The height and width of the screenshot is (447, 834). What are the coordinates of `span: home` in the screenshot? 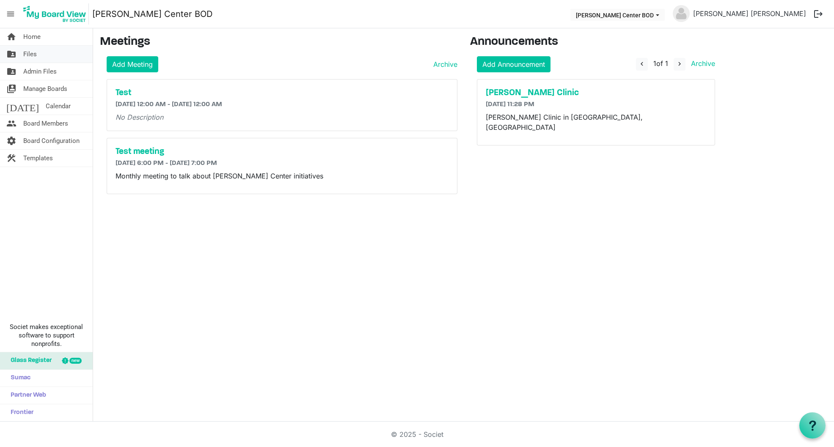 It's located at (11, 37).